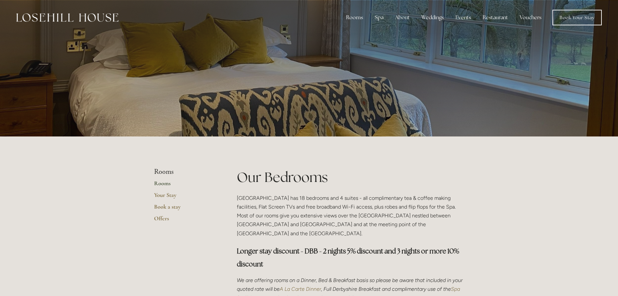 The image size is (618, 296). I want to click on div: Restaurant, so click(495, 18).